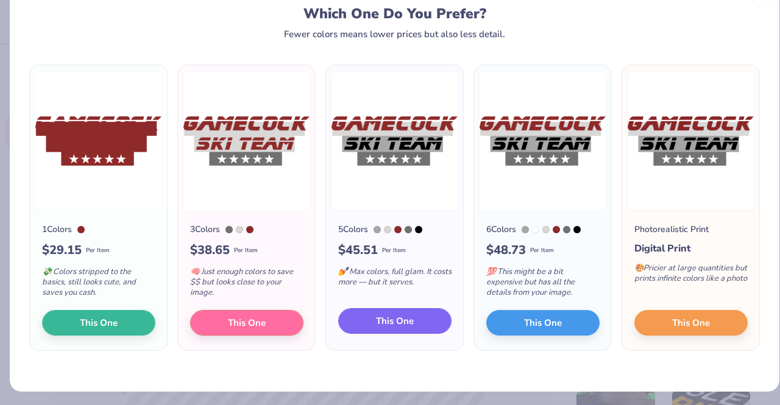 This screenshot has width=780, height=405. I want to click on img: 6 color option, so click(542, 141).